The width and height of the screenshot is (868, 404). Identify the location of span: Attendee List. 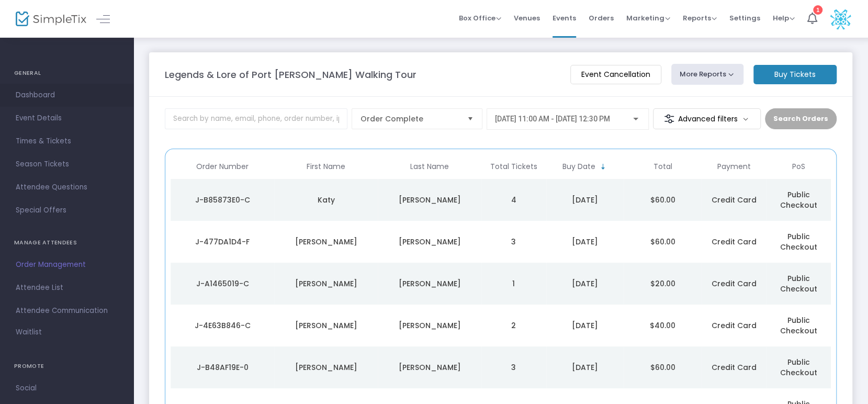
(66, 287).